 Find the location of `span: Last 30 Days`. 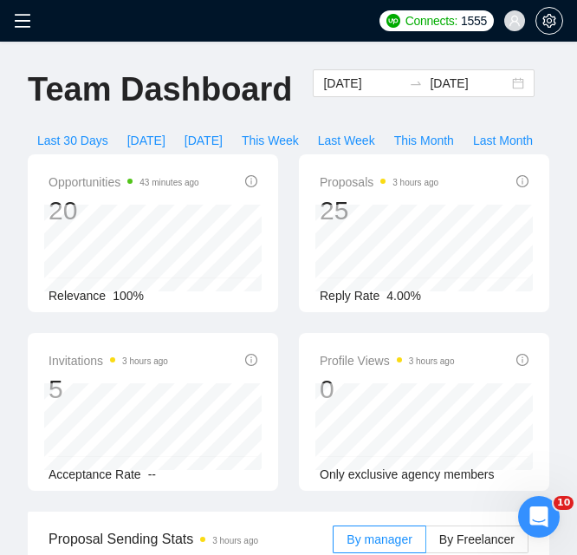

span: Last 30 Days is located at coordinates (73, 140).